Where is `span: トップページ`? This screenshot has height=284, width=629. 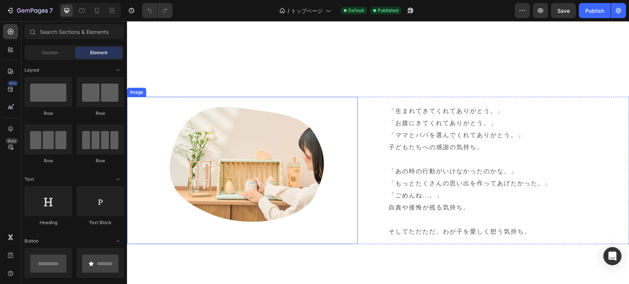
span: トップページ is located at coordinates (307, 11).